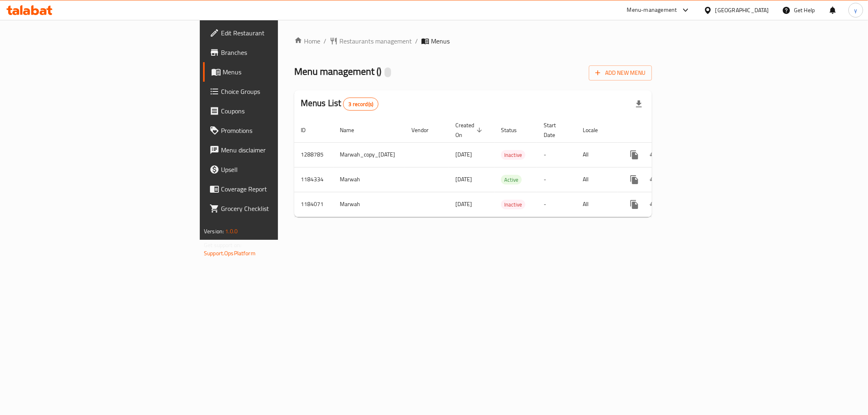  I want to click on span: Grocery Checklist, so click(280, 208).